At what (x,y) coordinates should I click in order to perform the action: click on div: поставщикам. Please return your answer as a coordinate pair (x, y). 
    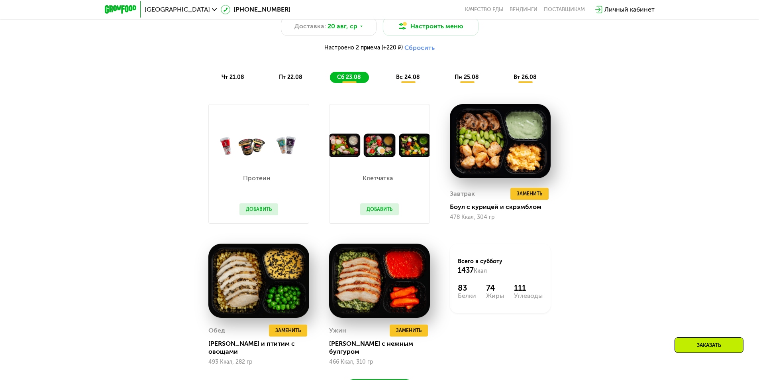
    Looking at the image, I should click on (564, 10).